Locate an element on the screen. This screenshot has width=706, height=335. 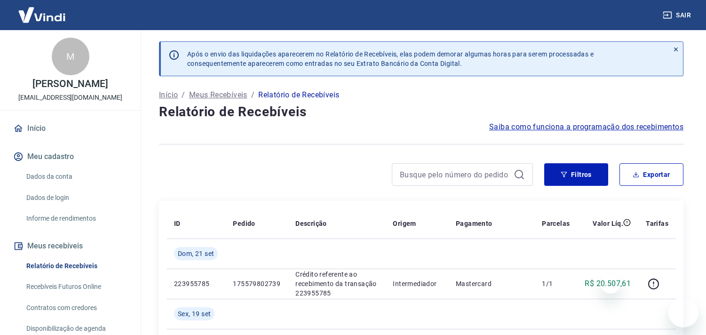
p: R$ 20.507,61 is located at coordinates (607, 284).